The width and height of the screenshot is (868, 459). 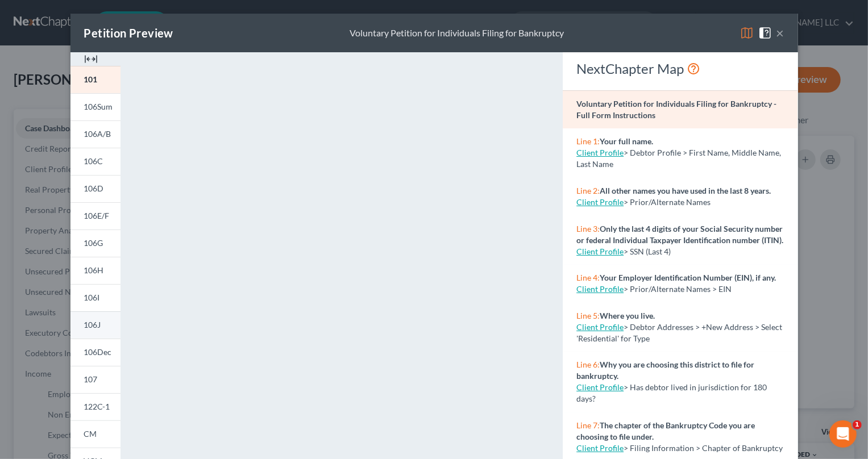 I want to click on span: 106C, so click(x=94, y=161).